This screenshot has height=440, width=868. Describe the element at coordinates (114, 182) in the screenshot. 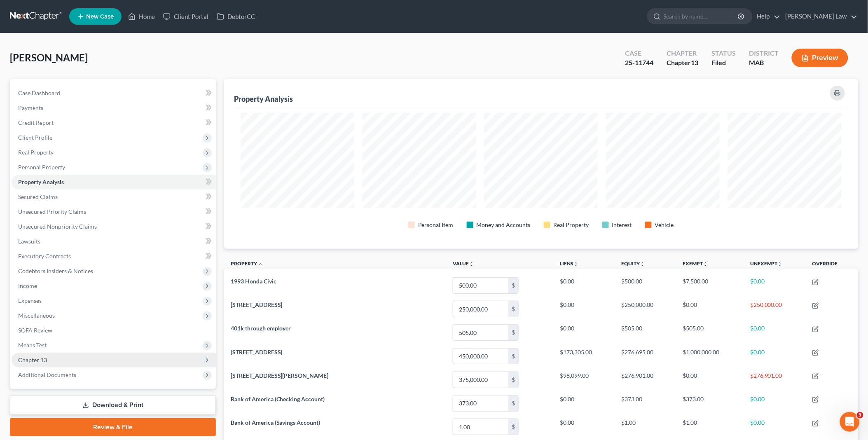

I see `a: Property Analysis` at that location.